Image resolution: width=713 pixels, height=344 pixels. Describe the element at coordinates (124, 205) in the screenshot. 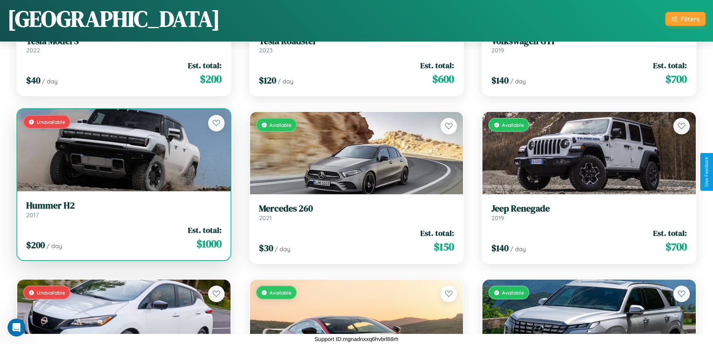

I see `h3: Hummer H2` at that location.